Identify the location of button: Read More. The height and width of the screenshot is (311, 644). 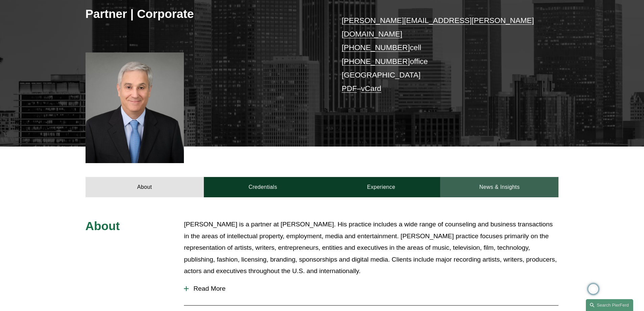
(371, 288).